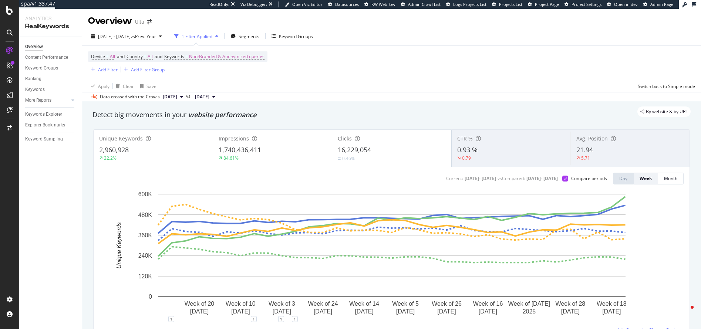 This screenshot has height=329, width=701. What do you see at coordinates (662, 4) in the screenshot?
I see `span: Admin Page` at bounding box center [662, 4].